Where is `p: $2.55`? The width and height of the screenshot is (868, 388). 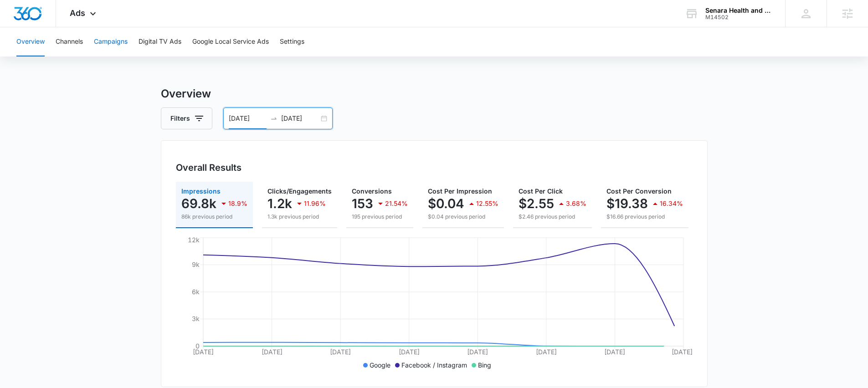
p: $2.55 is located at coordinates (536, 203).